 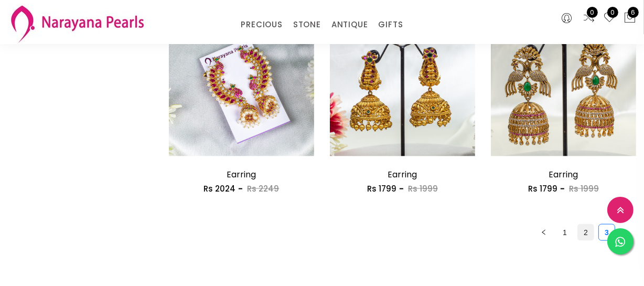 What do you see at coordinates (219, 188) in the screenshot?
I see `span: Rs 2024` at bounding box center [219, 188].